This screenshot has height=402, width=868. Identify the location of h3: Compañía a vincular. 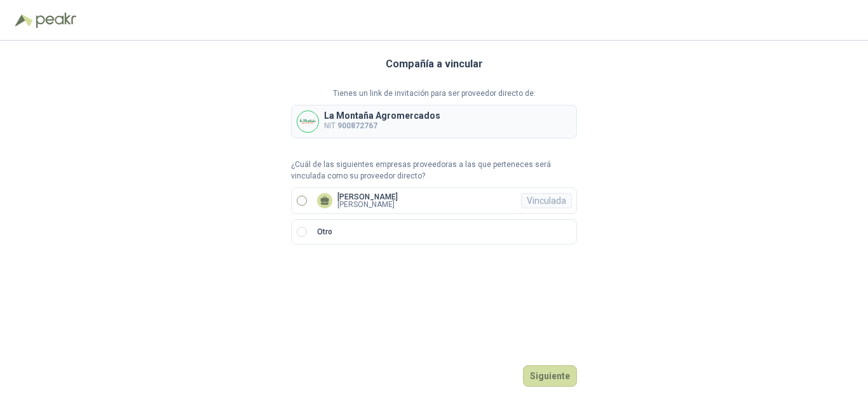
(434, 64).